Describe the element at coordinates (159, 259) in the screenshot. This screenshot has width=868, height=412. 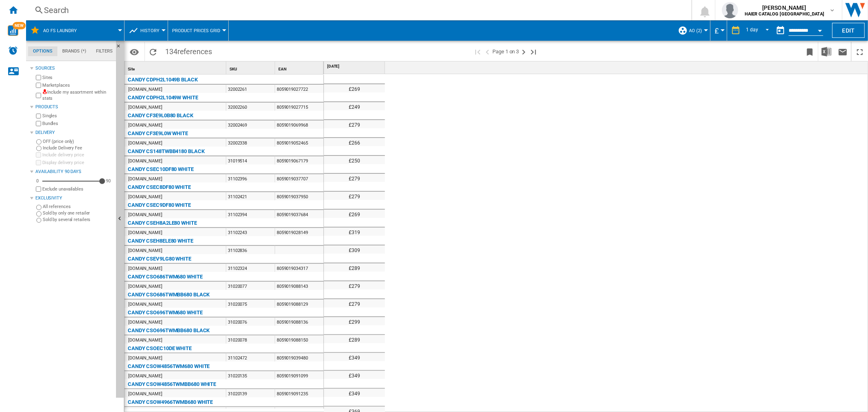
I see `div: CANDY CSEV9LG80 WHITE` at that location.